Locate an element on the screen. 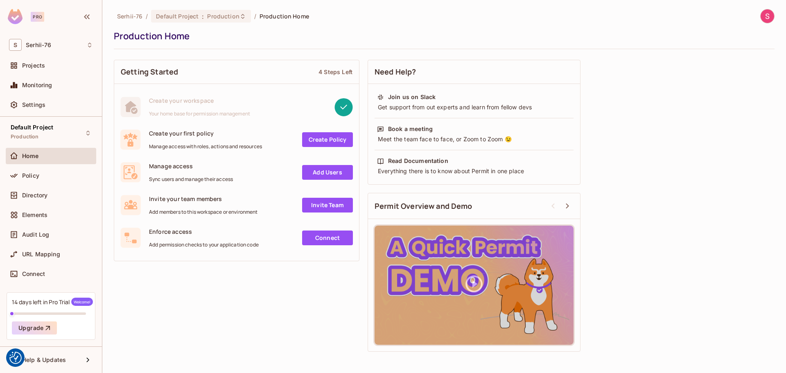 Image resolution: width=786 pixels, height=373 pixels. a: Add Users is located at coordinates (328, 172).